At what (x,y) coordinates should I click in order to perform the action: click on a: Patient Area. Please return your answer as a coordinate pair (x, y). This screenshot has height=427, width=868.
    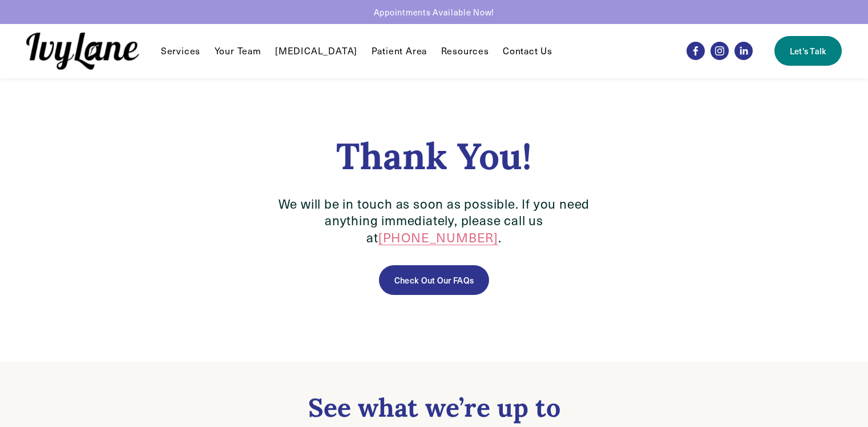
    Looking at the image, I should click on (400, 51).